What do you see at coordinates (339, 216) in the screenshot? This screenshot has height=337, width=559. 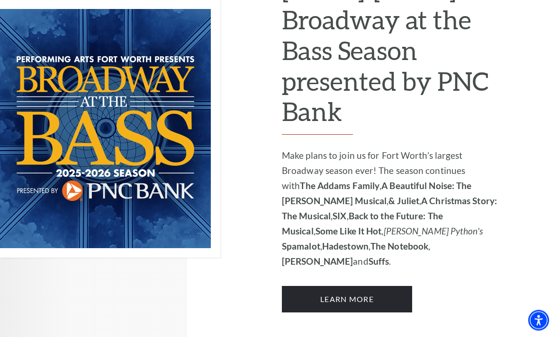 I see `strong: SIX` at bounding box center [339, 216].